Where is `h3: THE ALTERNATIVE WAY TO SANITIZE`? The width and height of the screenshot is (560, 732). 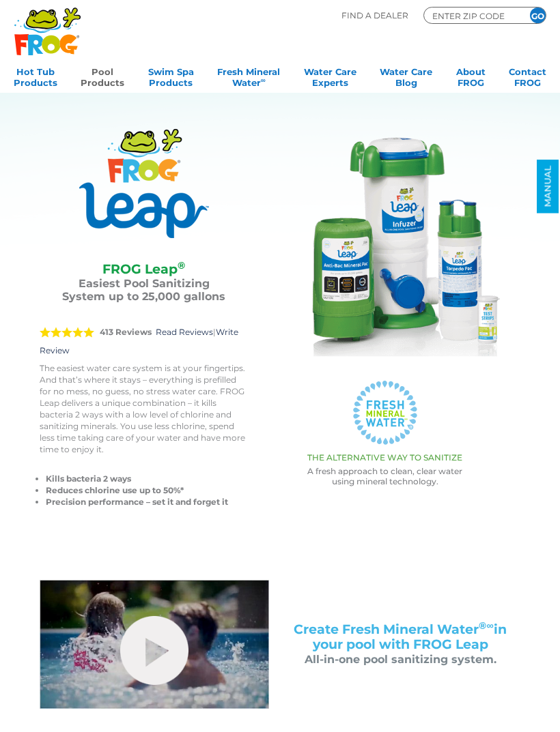
h3: THE ALTERNATIVE WAY TO SANITIZE is located at coordinates (384, 458).